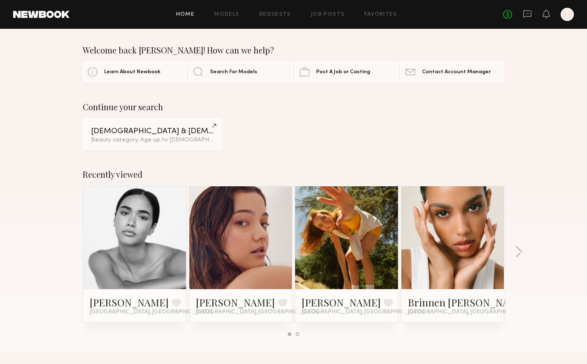 The image size is (587, 364). Describe the element at coordinates (240, 72) in the screenshot. I see `a: Search For Models` at that location.